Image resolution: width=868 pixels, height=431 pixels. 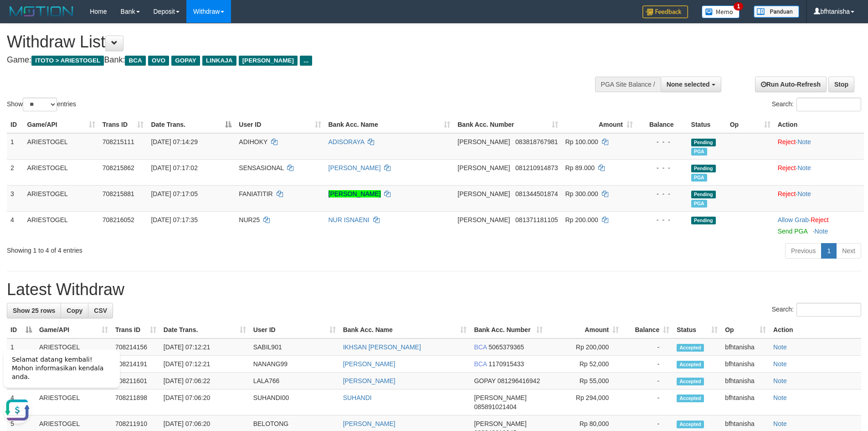 What do you see at coordinates (699, 152) in the screenshot?
I see `span: Marked by bfhtanisha` at bounding box center [699, 152].